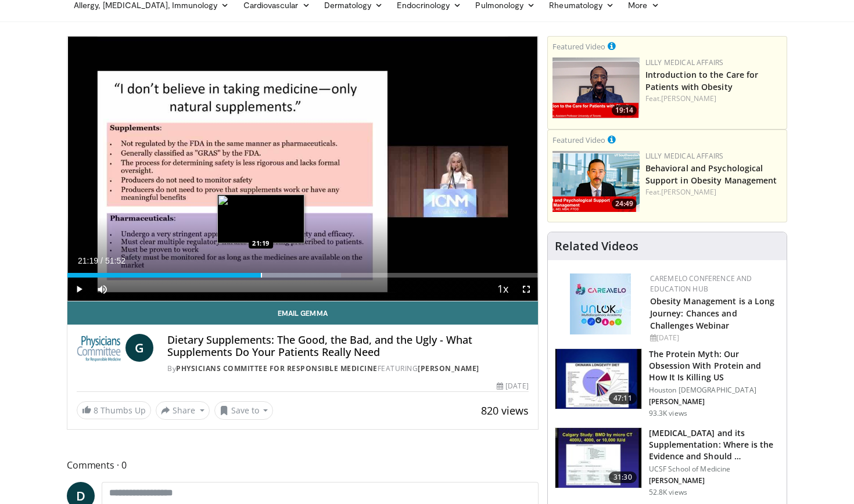  What do you see at coordinates (102, 290) in the screenshot?
I see `button: Mute` at bounding box center [102, 290].